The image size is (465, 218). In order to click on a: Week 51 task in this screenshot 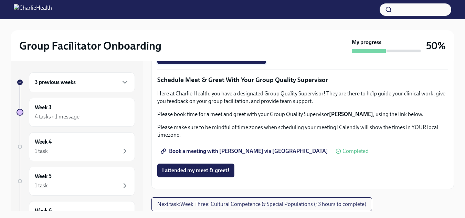, I will do `click(76, 181)`.